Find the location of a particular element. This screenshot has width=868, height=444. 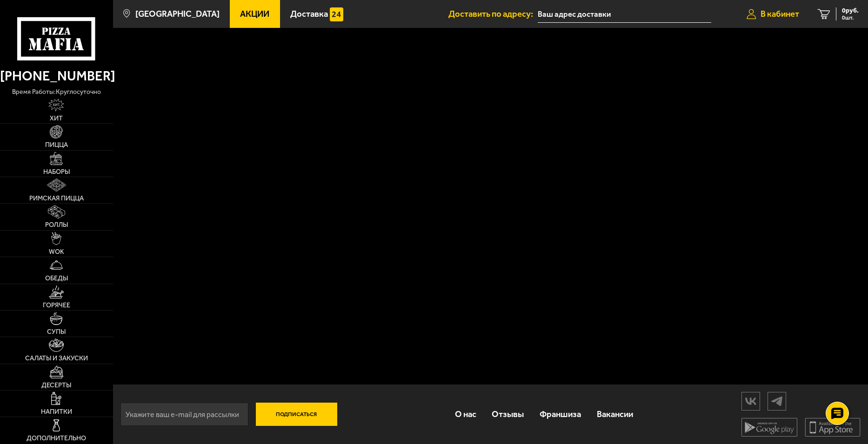

span: Римская пицца is located at coordinates (57, 198).